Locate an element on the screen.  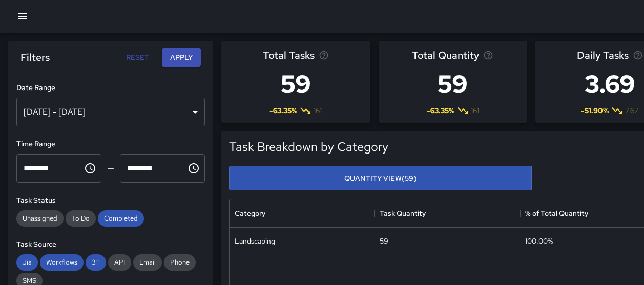
h3: 3.69 is located at coordinates (610, 84).